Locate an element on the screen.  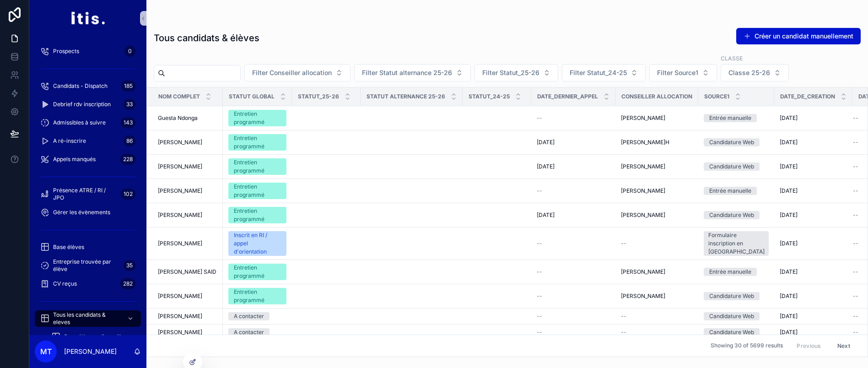
span: Conseiller allocation is located at coordinates (657, 96).